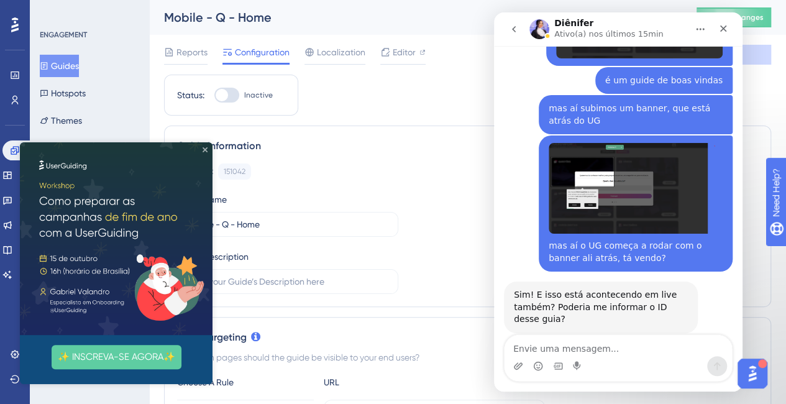 This screenshot has height=404, width=786. I want to click on span: Reports, so click(192, 52).